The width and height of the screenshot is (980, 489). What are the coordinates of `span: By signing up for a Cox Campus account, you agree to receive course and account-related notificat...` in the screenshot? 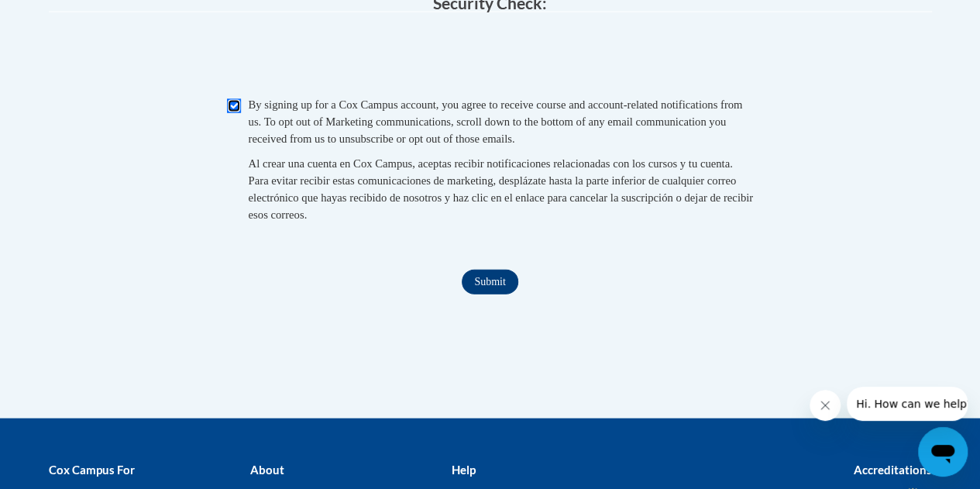 It's located at (496, 121).